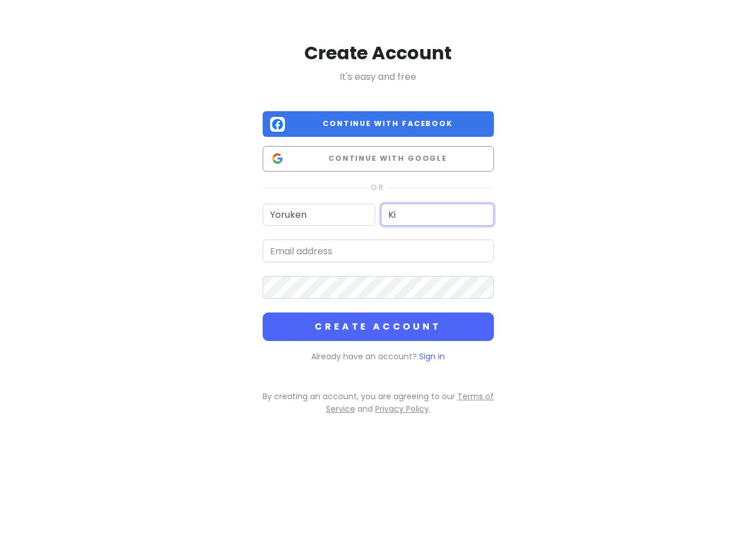 This screenshot has width=756, height=556. What do you see at coordinates (402, 409) in the screenshot?
I see `a: Privacy Policy` at bounding box center [402, 409].